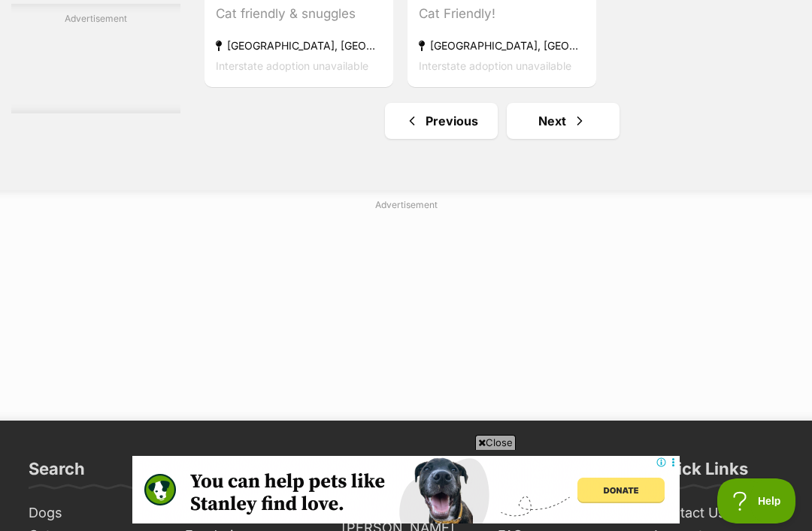  Describe the element at coordinates (502, 121) in the screenshot. I see `nav: Pagination` at that location.